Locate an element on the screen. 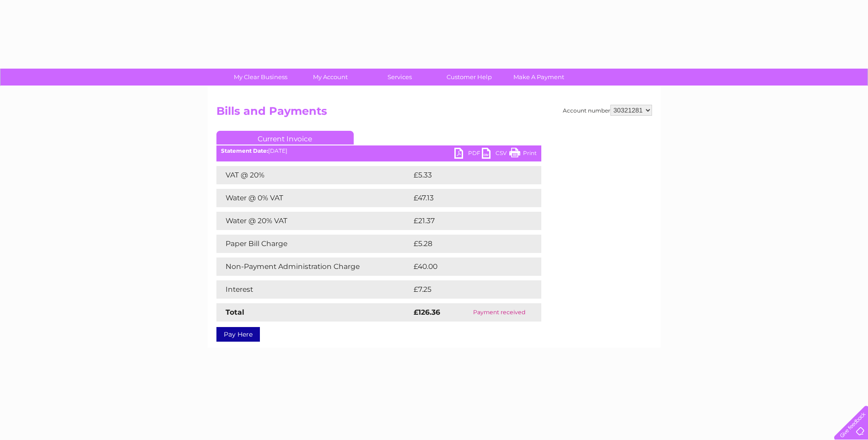  td: Water @ 20% VAT is located at coordinates (314, 221).